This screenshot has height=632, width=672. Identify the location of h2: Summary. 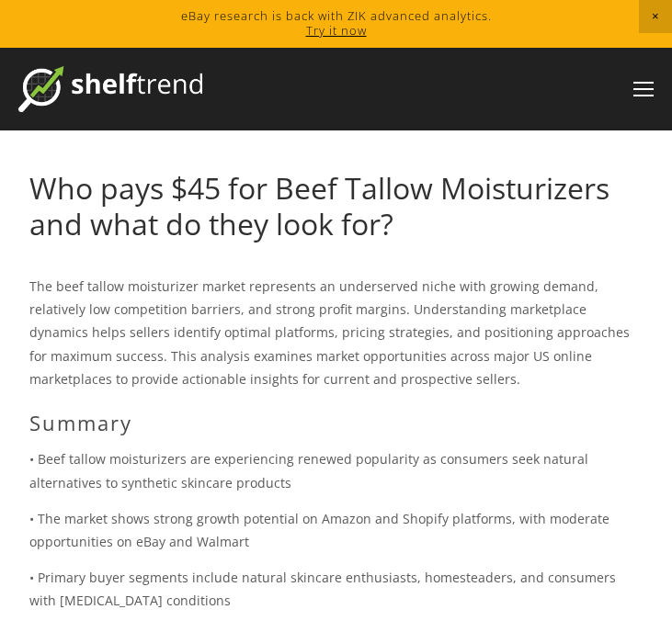
(336, 423).